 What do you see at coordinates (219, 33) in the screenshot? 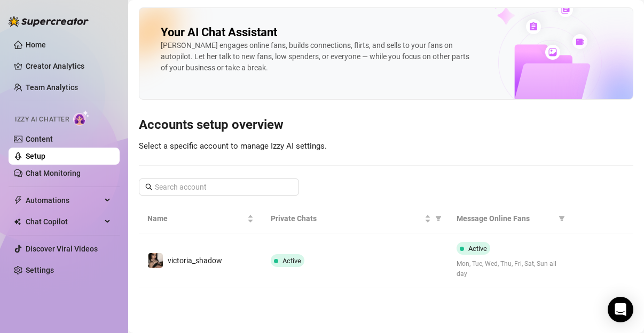
I see `h2: Your AI Chat Assistant` at bounding box center [219, 33].